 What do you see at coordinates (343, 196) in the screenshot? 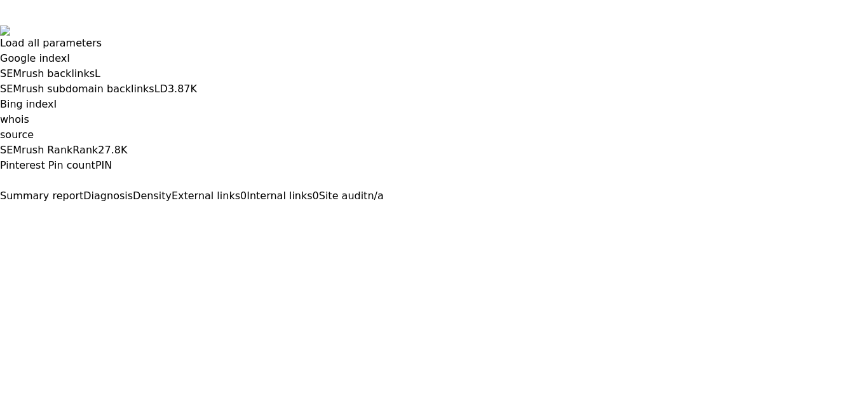
I see `span: Site audit` at bounding box center [343, 196].